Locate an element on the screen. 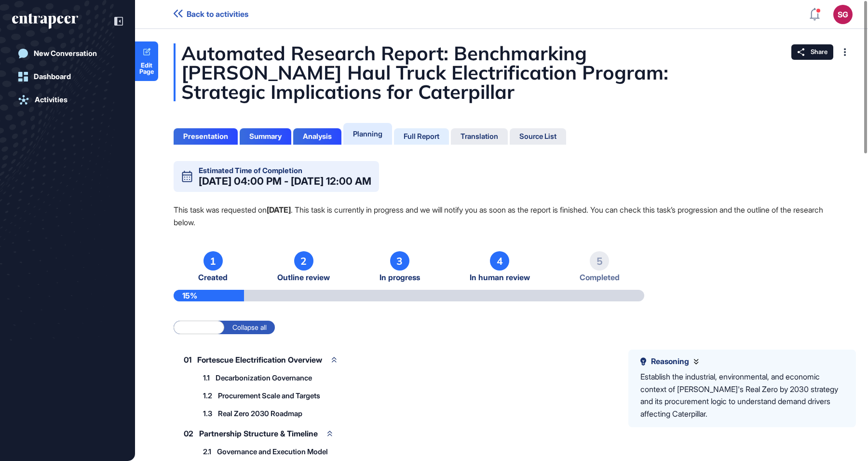  span: Decarbonization Governance is located at coordinates (264, 378).